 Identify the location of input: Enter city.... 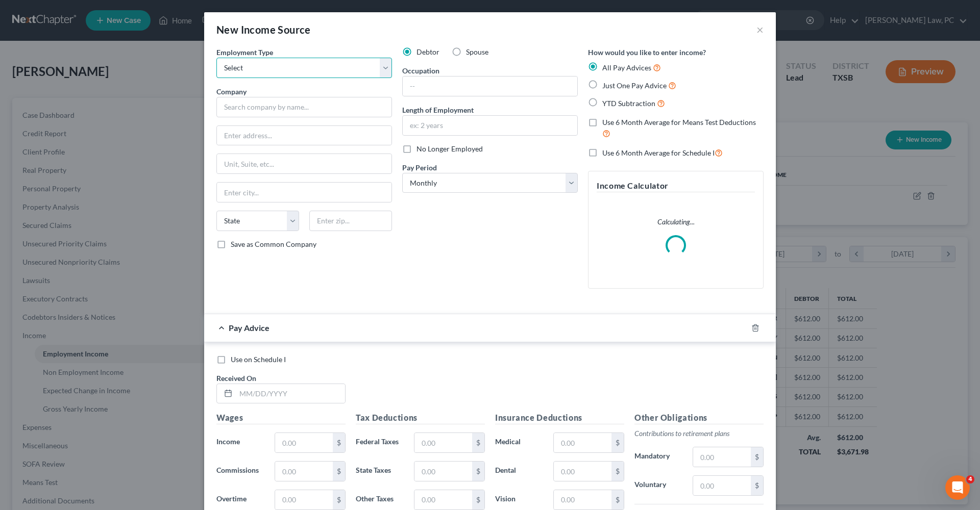
(304, 192).